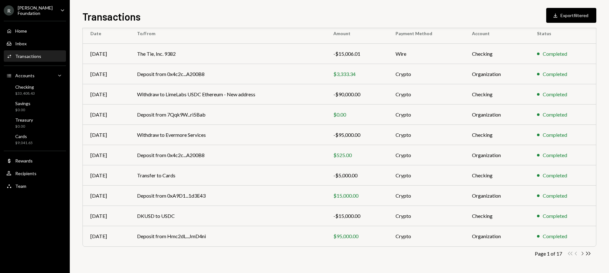 The image size is (609, 273). What do you see at coordinates (571, 15) in the screenshot?
I see `button: Exportfiltered` at bounding box center [571, 15].